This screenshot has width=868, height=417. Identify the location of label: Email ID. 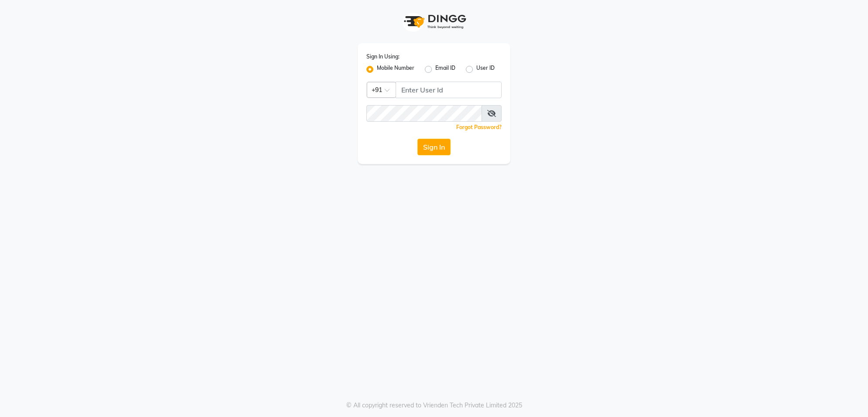
(445, 70).